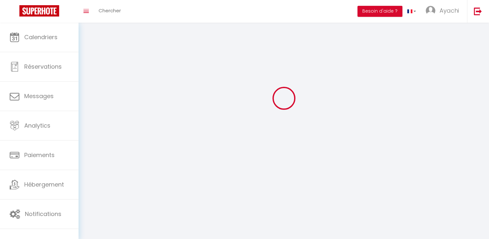  What do you see at coordinates (478, 11) in the screenshot?
I see `img: logout` at bounding box center [478, 11].